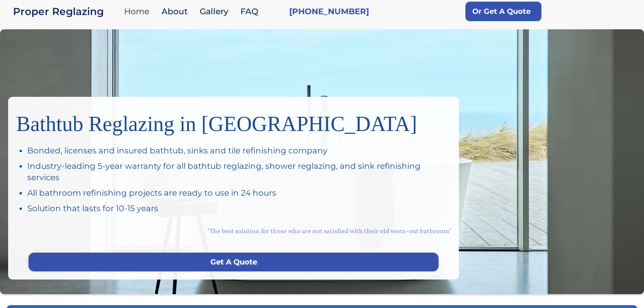 This screenshot has height=308, width=644. I want to click on div: Bonded, licenses and insured bathtub, sinks and tile refinishing company, so click(239, 150).